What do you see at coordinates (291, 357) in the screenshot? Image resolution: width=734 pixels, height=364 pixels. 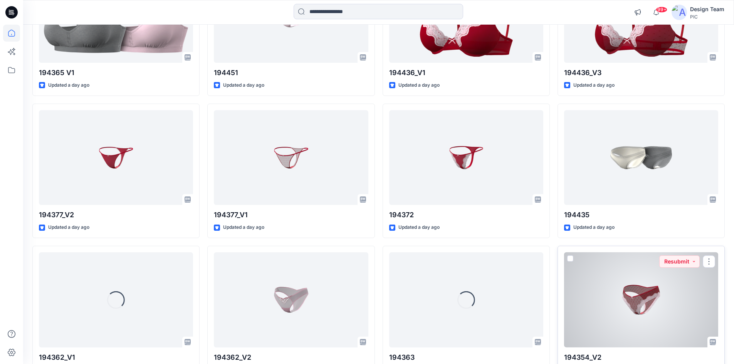 I see `p: 194362_V2` at bounding box center [291, 357].